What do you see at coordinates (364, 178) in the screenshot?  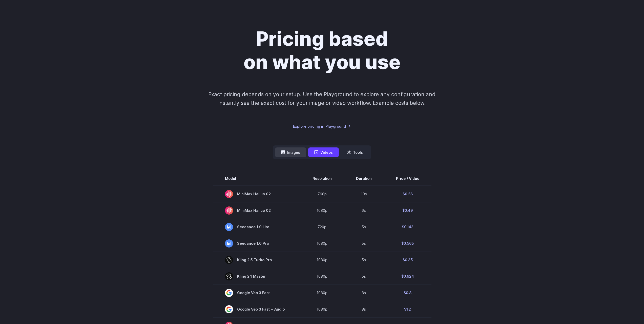 I see `th: Duration` at bounding box center [364, 178].